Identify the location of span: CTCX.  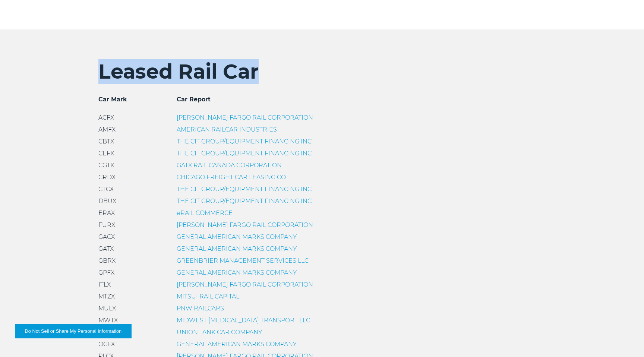
(106, 189).